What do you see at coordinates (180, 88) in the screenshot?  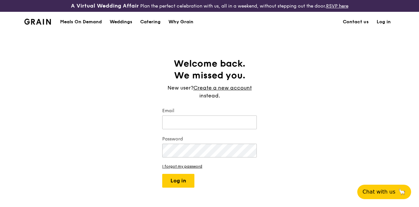 I see `span: New user?` at bounding box center [180, 88].